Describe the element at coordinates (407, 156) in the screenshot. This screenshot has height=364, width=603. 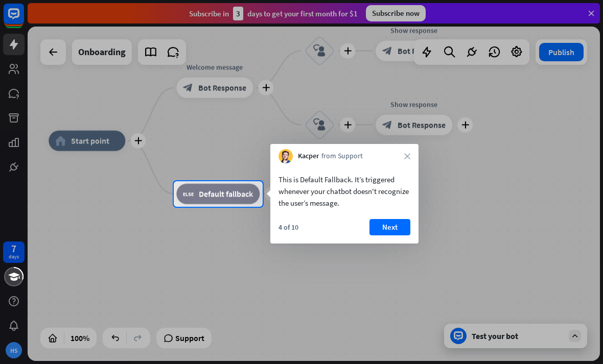
I see `i: close` at that location.